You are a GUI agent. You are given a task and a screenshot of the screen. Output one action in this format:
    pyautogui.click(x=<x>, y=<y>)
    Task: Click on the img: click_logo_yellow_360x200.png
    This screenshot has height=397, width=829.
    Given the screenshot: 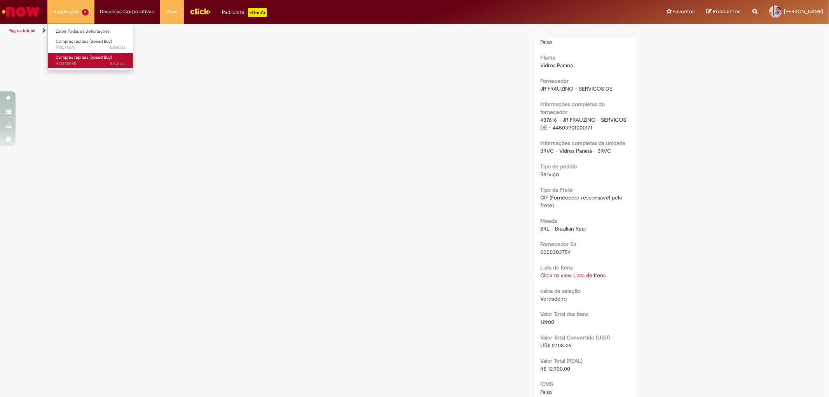 What is the action you would take?
    pyautogui.click(x=200, y=11)
    